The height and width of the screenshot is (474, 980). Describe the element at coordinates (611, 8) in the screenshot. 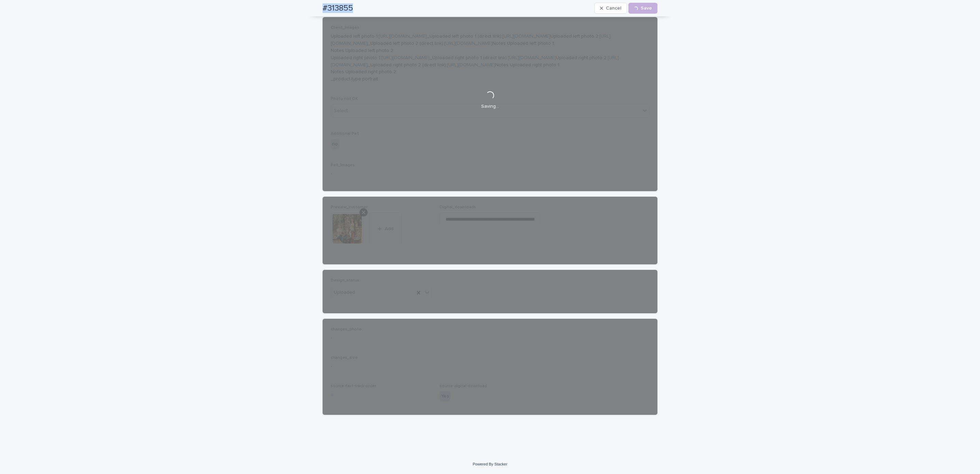

I see `button: Cancel` at that location.